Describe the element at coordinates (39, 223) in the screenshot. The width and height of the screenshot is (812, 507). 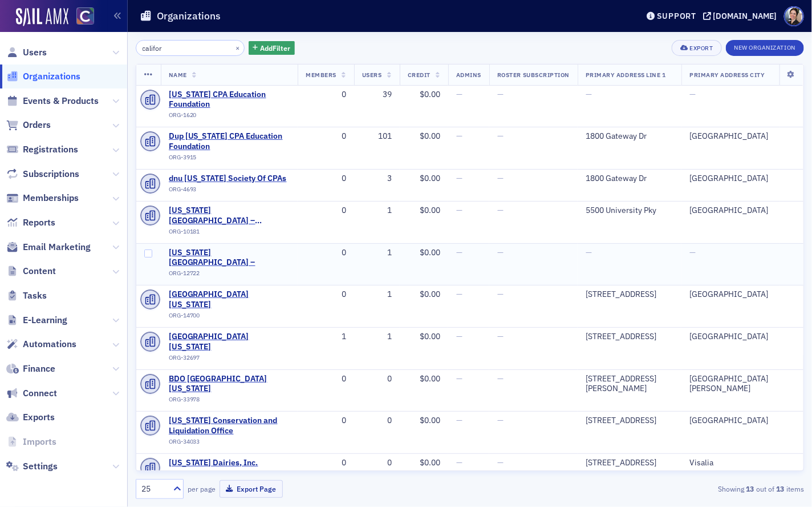
I see `span: Reports` at that location.